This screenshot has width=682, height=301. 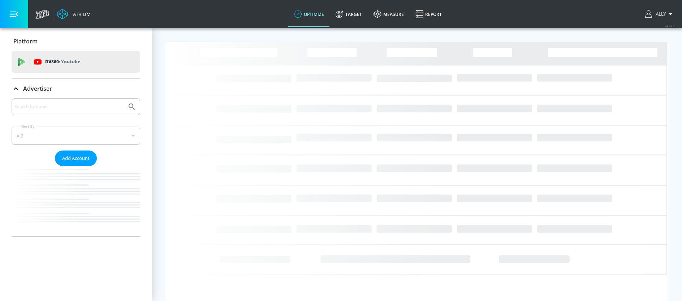 I want to click on div: Atrium, so click(x=80, y=14).